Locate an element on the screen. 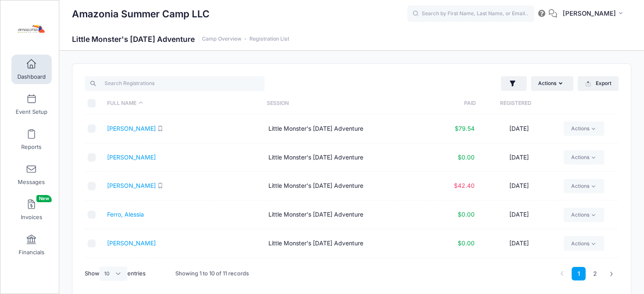 The width and height of the screenshot is (644, 294). h1: Amazonia Summer Camp LLC is located at coordinates (140, 14).